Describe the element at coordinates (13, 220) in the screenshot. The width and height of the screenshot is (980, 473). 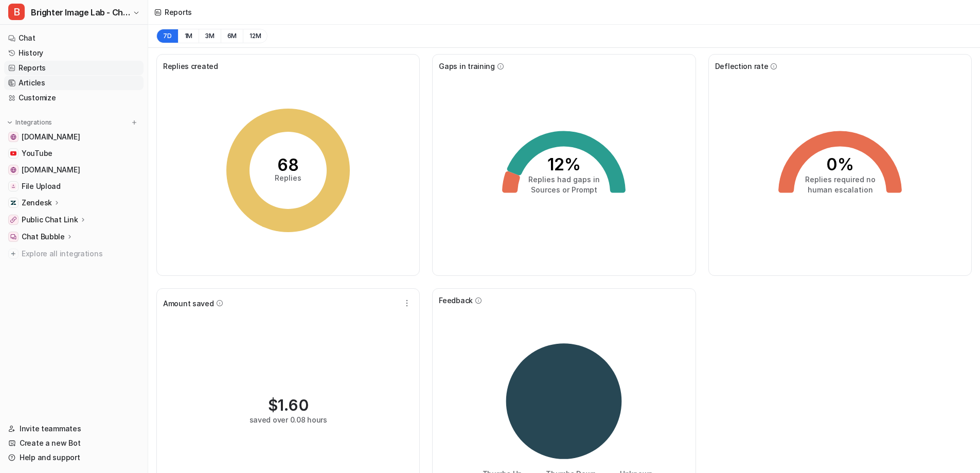
I see `img: Public Chat Link` at that location.